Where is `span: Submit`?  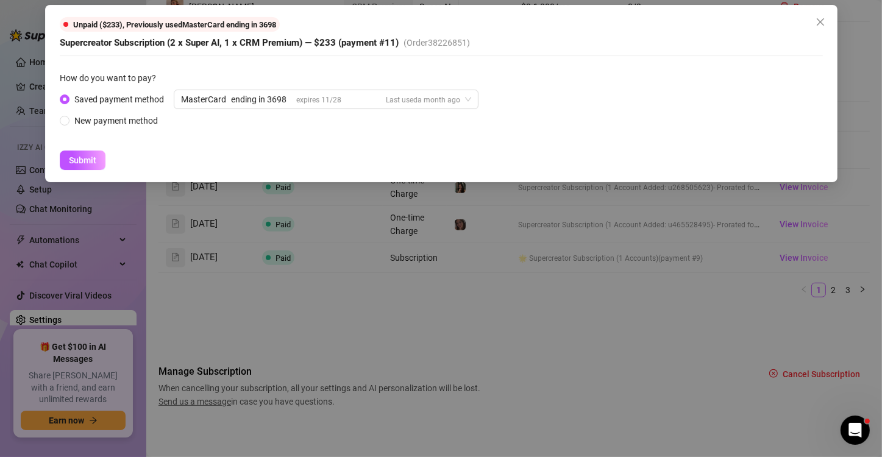 span: Submit is located at coordinates (82, 160).